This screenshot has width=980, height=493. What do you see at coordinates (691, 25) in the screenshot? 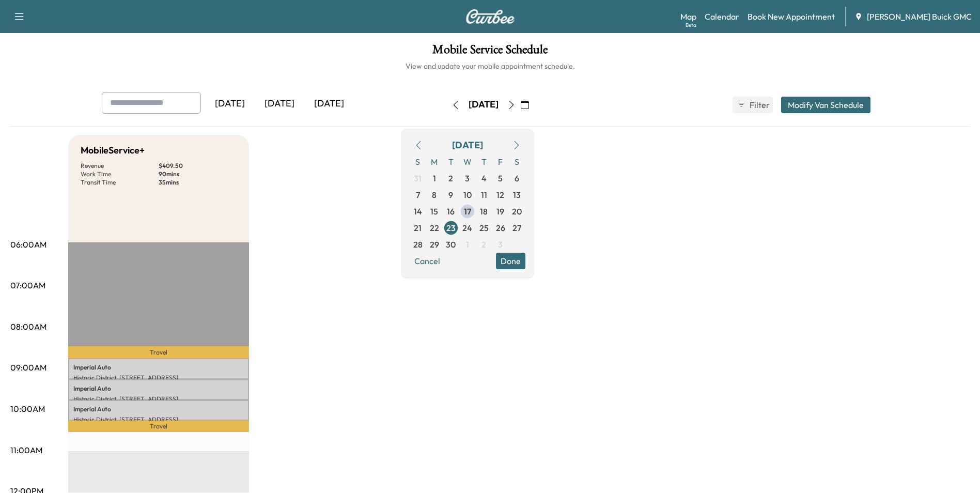
I see `div: Beta` at bounding box center [691, 25].